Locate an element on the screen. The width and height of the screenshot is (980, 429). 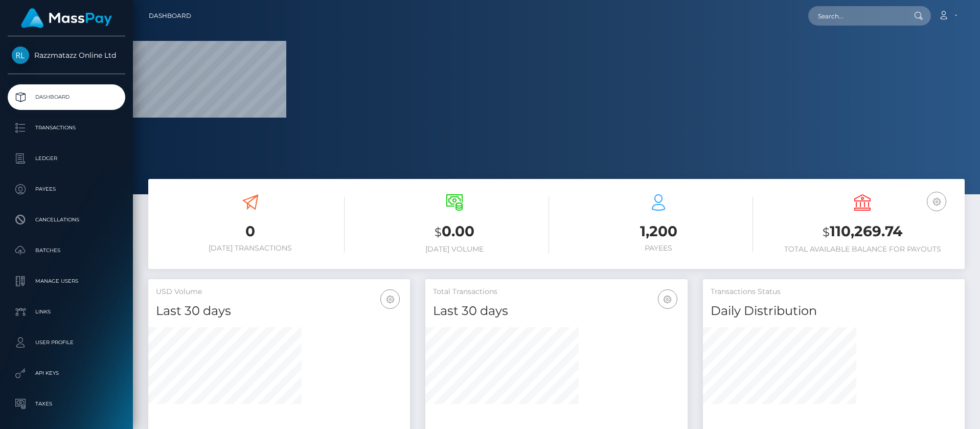
a: Batches is located at coordinates (67, 250).